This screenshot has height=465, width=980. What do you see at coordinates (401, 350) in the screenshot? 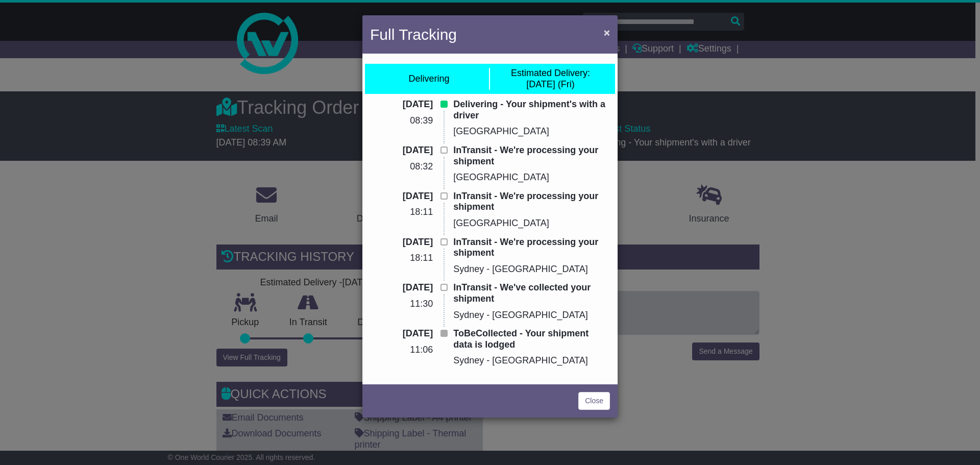
I see `p: 11:06` at bounding box center [401, 350].